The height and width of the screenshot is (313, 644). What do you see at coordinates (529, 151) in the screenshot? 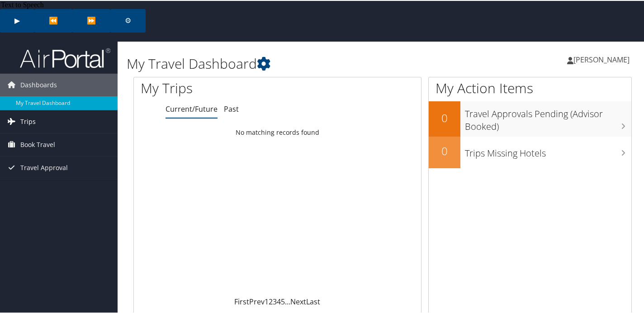
I see `a: 0Trips Missing Hotels` at bounding box center [529, 151].